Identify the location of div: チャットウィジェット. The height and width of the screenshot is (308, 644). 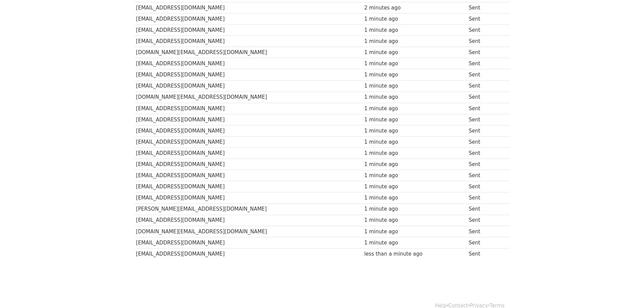
(627, 292).